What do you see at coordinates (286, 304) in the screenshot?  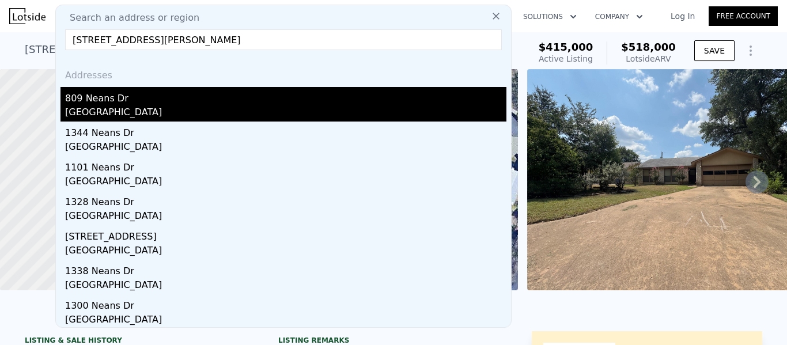 I see `div: 1300 Neans Dr` at bounding box center [286, 304].